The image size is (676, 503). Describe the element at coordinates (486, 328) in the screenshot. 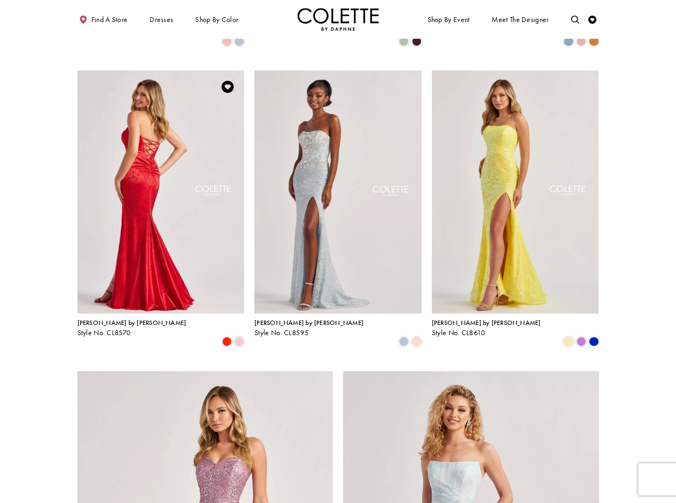

I see `div: Colette by Daphne Style No. CL8610` at that location.